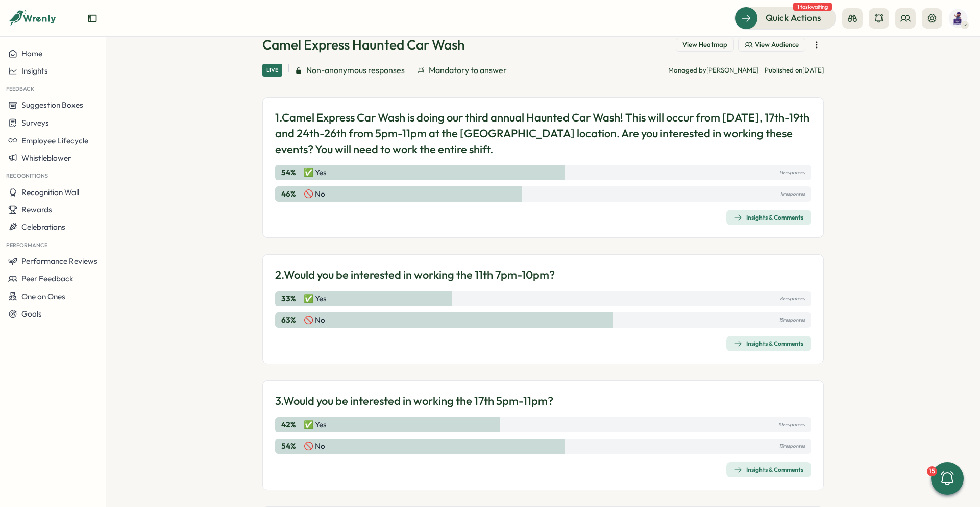 This screenshot has width=980, height=507. What do you see at coordinates (44, 296) in the screenshot?
I see `span: One on Ones` at bounding box center [44, 296].